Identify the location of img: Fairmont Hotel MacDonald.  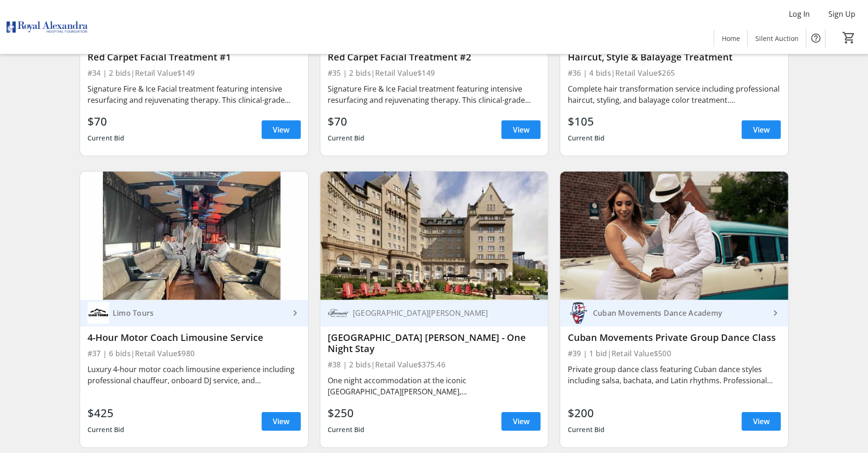
(338, 313).